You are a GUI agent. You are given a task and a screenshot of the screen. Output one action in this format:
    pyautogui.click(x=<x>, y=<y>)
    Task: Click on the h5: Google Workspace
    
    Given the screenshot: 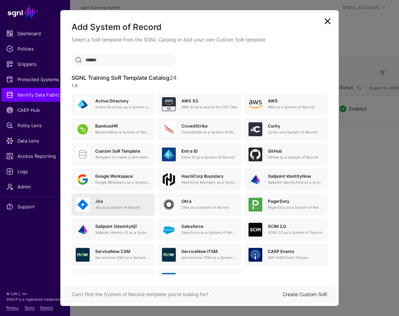 What is the action you would take?
    pyautogui.click(x=123, y=177)
    